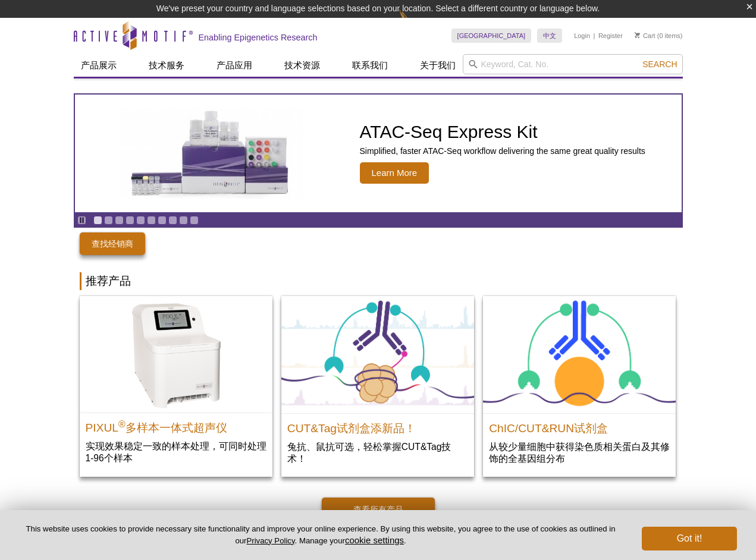  What do you see at coordinates (378, 426) in the screenshot?
I see `h2: CUT&Tag试剂盒添新品！` at bounding box center [378, 426].